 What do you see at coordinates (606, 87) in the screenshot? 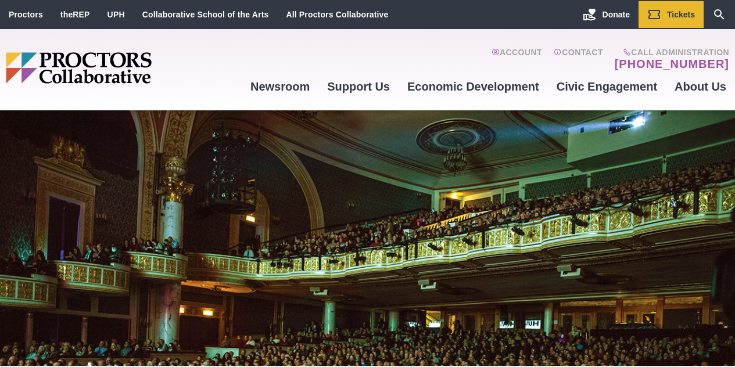
I see `a: Civic Engagement` at bounding box center [606, 87].